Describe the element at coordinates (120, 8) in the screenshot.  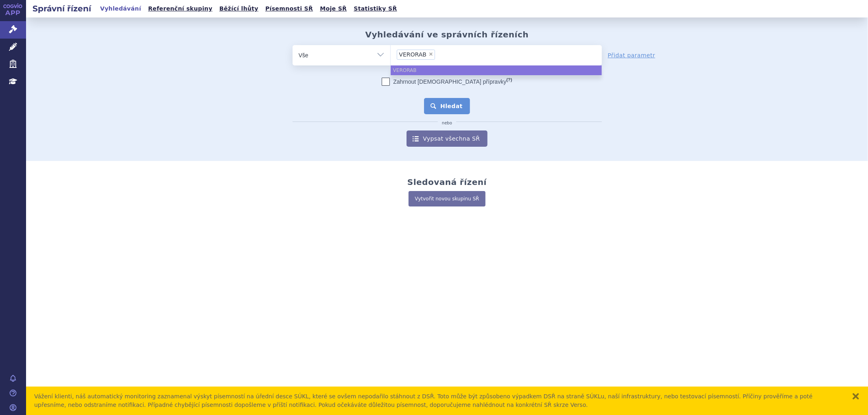
I see `a: Vyhledávání` at that location.